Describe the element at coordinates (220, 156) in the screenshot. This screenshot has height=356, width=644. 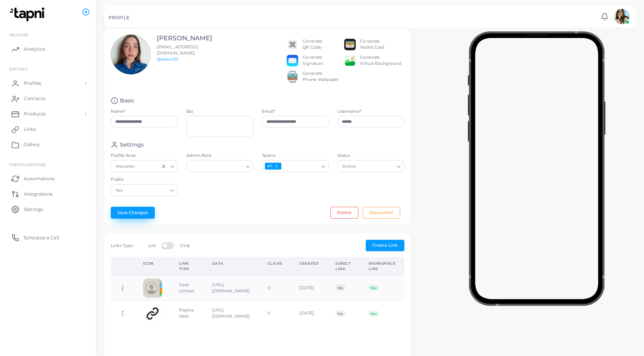
I see `label: Admin Role` at that location.